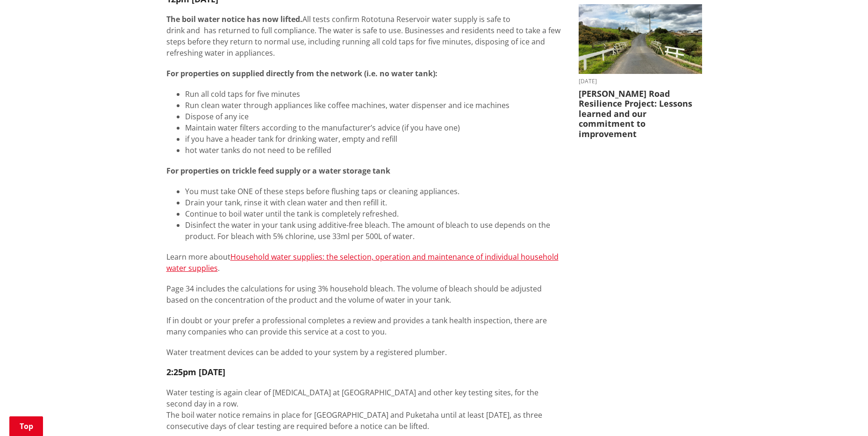 The height and width of the screenshot is (436, 868). What do you see at coordinates (375, 106) in the screenshot?
I see `li: Run clean water through appliances like coffee machines, water dispenser and ice machines` at bounding box center [375, 106].